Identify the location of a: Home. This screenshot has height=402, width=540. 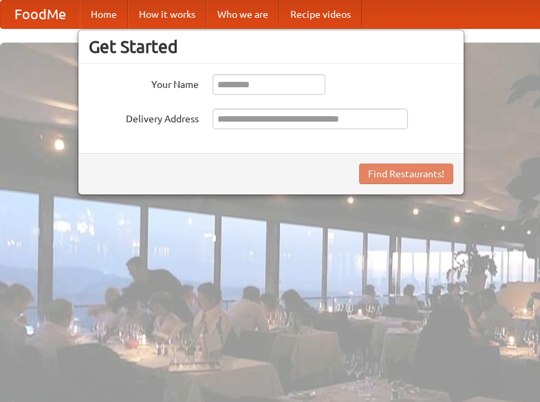
(104, 14).